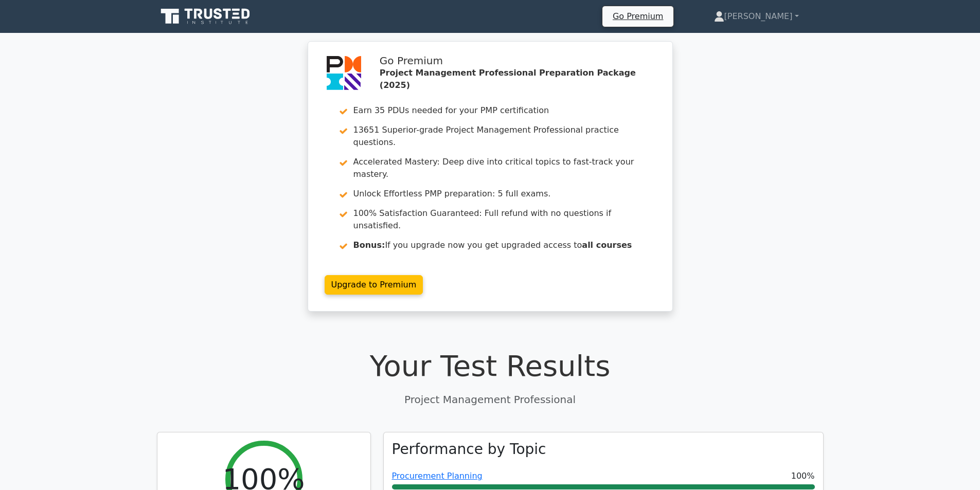 The width and height of the screenshot is (980, 490). I want to click on span: 100%, so click(803, 476).